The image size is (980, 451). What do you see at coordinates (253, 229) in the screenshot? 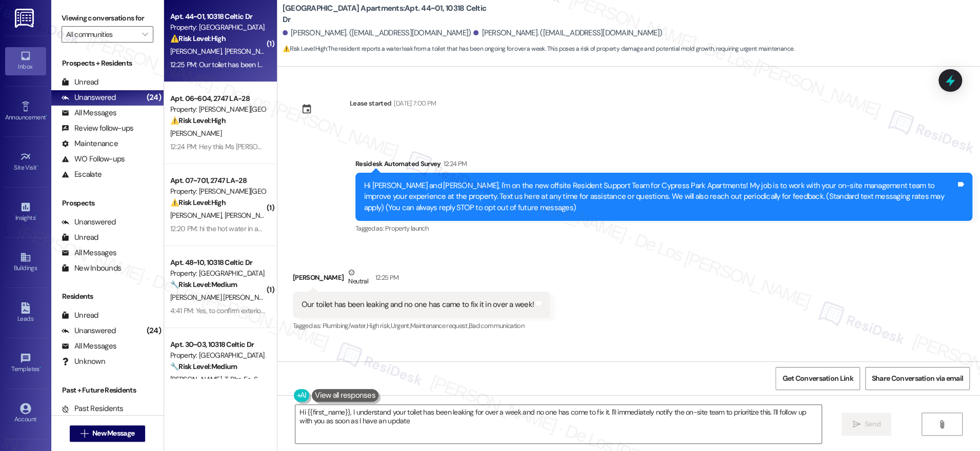
I see `div: 12:20 PM: hi the hot water in apartment 701 dosent work` at bounding box center [253, 229].